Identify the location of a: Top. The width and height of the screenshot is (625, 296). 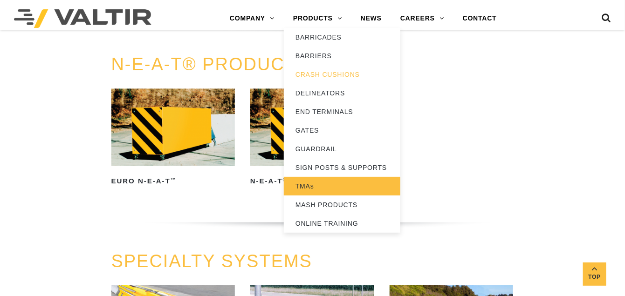
(594, 274).